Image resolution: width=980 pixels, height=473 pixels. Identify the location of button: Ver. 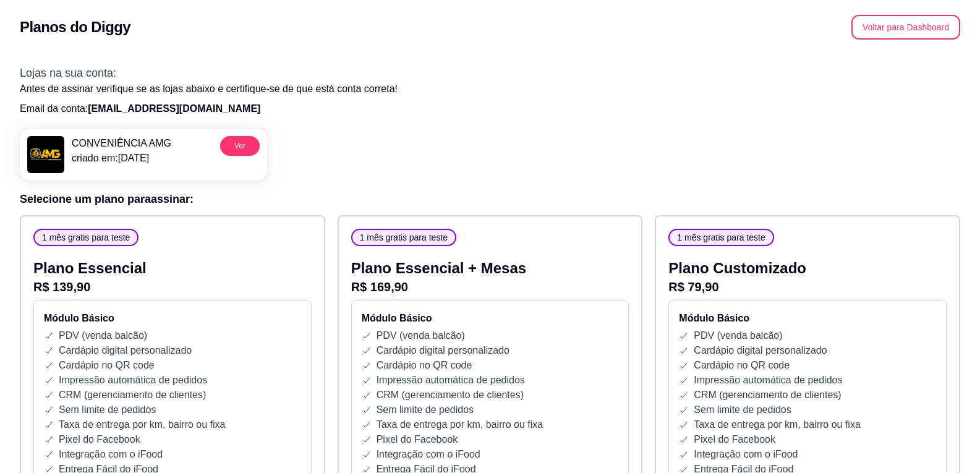
(240, 146).